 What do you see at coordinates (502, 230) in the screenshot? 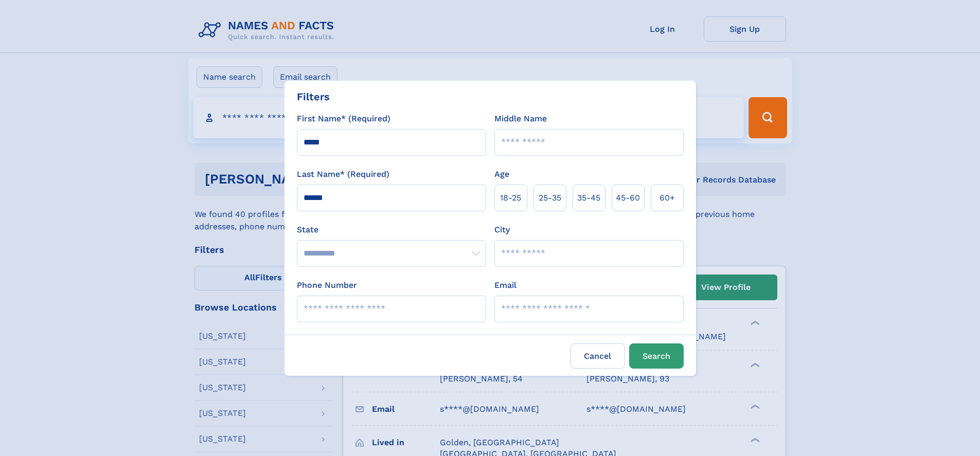
I see `label: City` at bounding box center [502, 230].